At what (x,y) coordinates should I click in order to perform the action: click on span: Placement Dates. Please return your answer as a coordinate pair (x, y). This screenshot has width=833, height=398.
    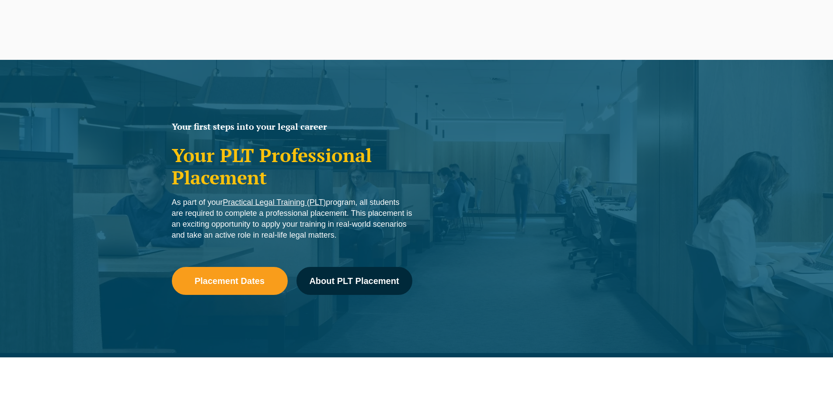
    Looking at the image, I should click on (229, 281).